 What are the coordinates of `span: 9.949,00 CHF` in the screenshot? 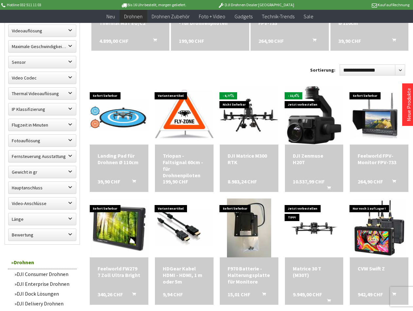 It's located at (307, 295).